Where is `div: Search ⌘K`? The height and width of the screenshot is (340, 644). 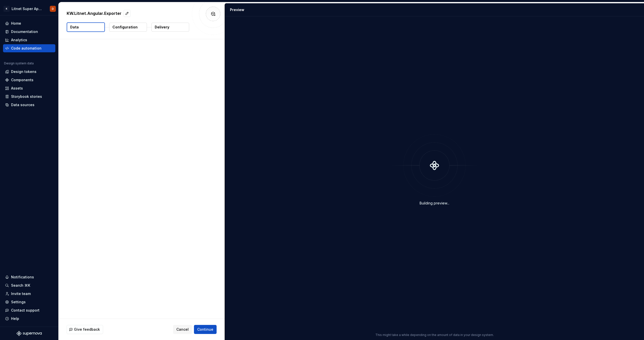
div: Search ⌘K is located at coordinates (21, 285).